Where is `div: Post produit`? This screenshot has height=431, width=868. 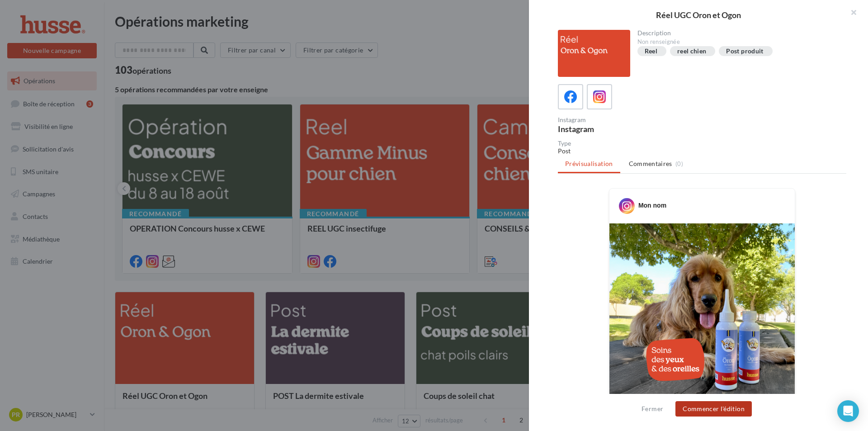 div: Post produit is located at coordinates (744, 51).